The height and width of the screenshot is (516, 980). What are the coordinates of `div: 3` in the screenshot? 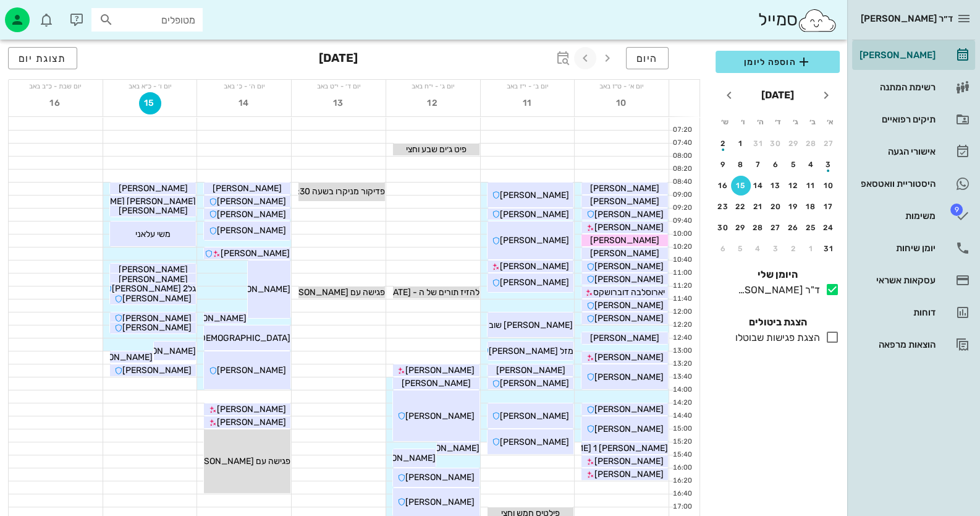 It's located at (776, 249).